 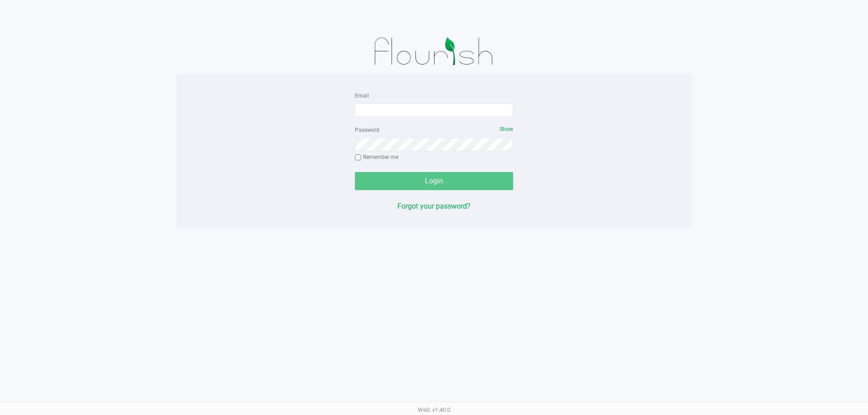 I want to click on label: Email, so click(x=361, y=96).